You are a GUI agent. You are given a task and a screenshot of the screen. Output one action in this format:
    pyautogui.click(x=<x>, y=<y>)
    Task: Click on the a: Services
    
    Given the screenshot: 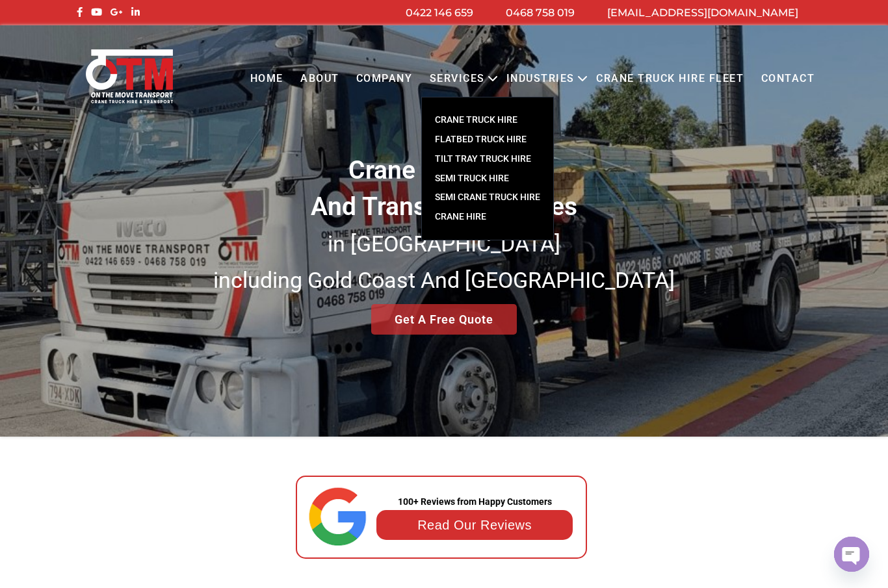 What is the action you would take?
    pyautogui.click(x=457, y=78)
    